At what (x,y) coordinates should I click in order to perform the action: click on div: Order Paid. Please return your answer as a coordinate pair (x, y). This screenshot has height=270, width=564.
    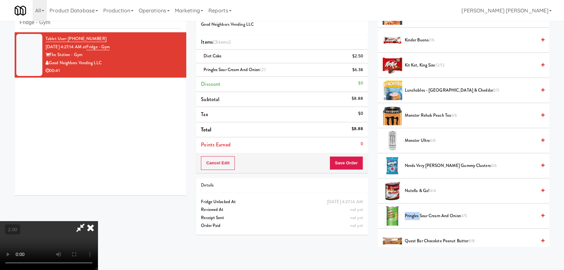
    Looking at the image, I should click on (282, 225).